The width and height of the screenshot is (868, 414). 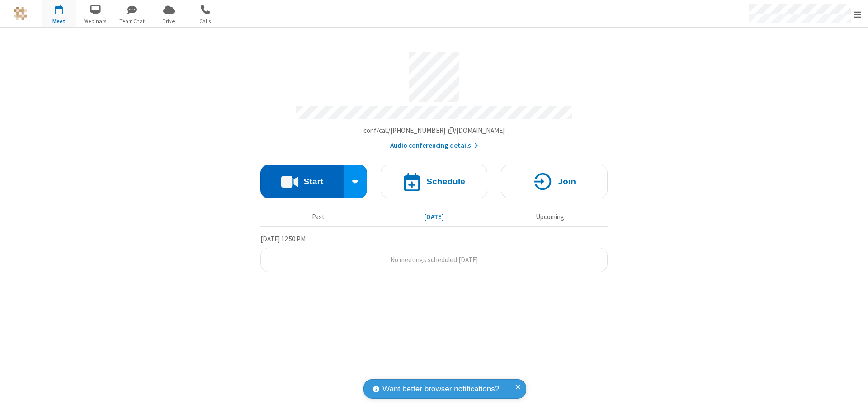 What do you see at coordinates (205, 21) in the screenshot?
I see `span: Calls` at bounding box center [205, 21].